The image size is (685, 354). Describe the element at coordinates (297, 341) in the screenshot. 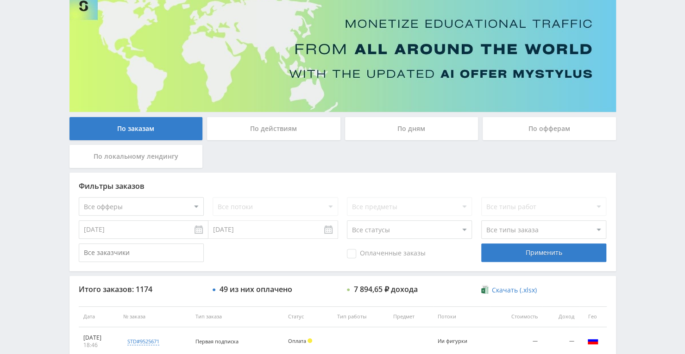

I see `span: Оплата` at that location.